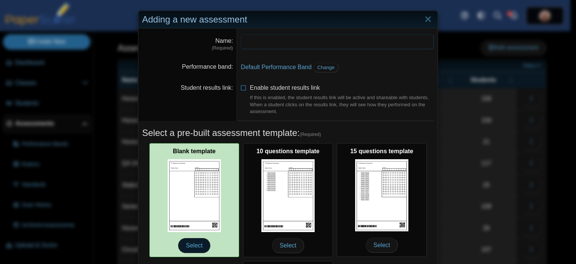 The height and width of the screenshot is (264, 576). I want to click on h5: Select a pre-built assessment template:, so click(288, 133).